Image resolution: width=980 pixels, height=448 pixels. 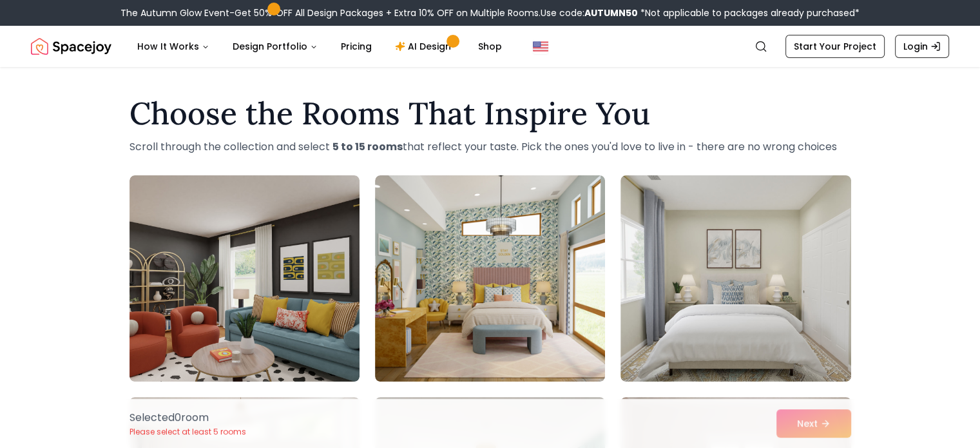 What do you see at coordinates (71, 47) in the screenshot?
I see `img: Spacejoy Logo` at bounding box center [71, 47].